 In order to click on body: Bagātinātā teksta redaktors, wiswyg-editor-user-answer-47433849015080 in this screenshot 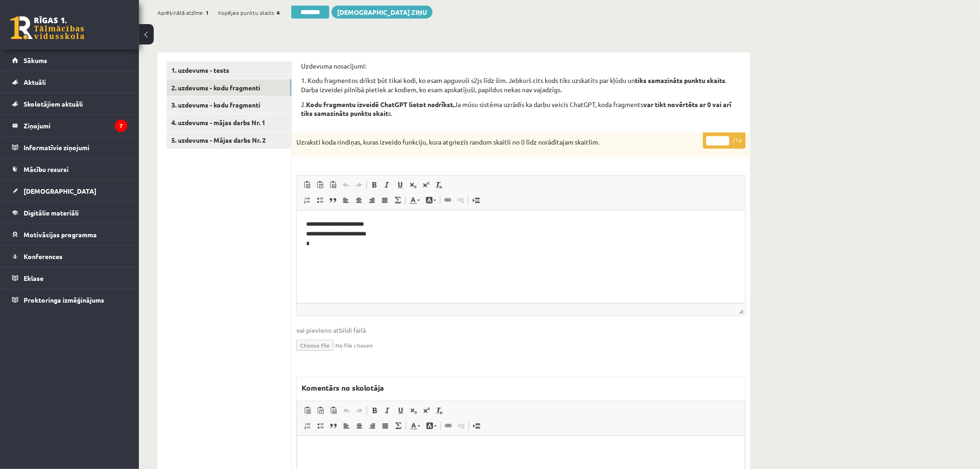, I will do `click(224, 33)`.